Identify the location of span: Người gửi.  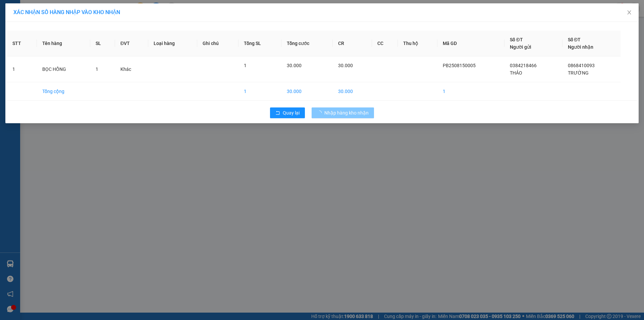
(521, 47).